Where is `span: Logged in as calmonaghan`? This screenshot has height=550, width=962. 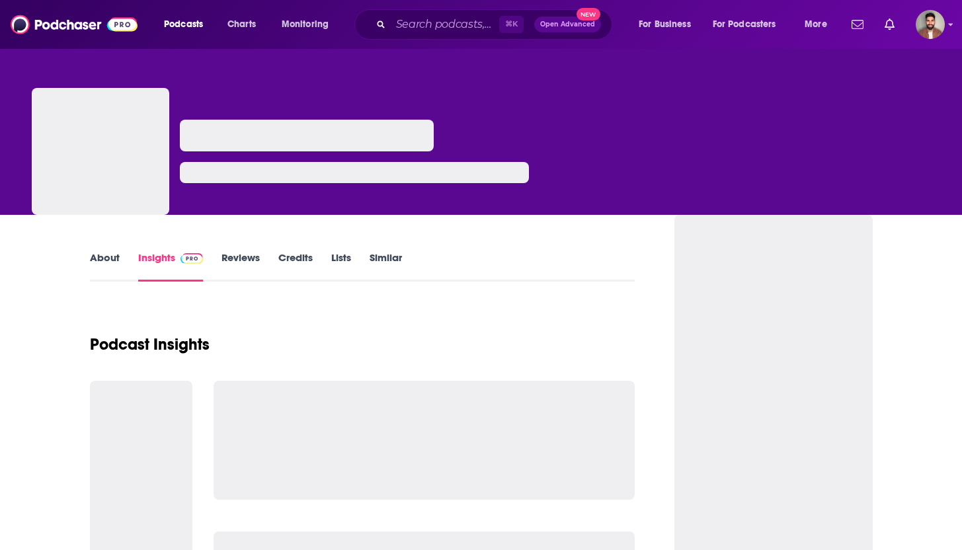
span: Logged in as calmonaghan is located at coordinates (930, 24).